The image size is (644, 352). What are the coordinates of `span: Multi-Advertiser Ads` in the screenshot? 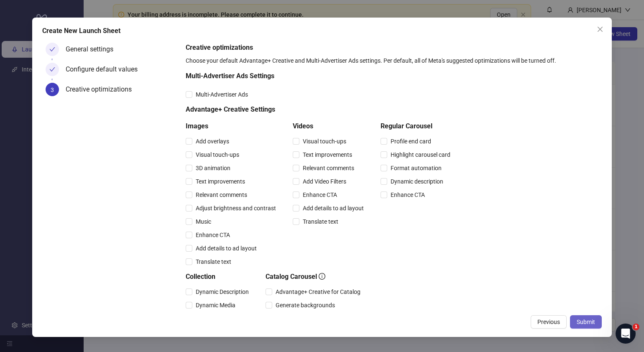 It's located at (222, 95).